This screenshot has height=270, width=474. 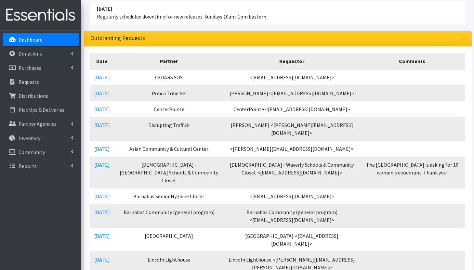 What do you see at coordinates (102, 61) in the screenshot?
I see `th: Date` at bounding box center [102, 61].